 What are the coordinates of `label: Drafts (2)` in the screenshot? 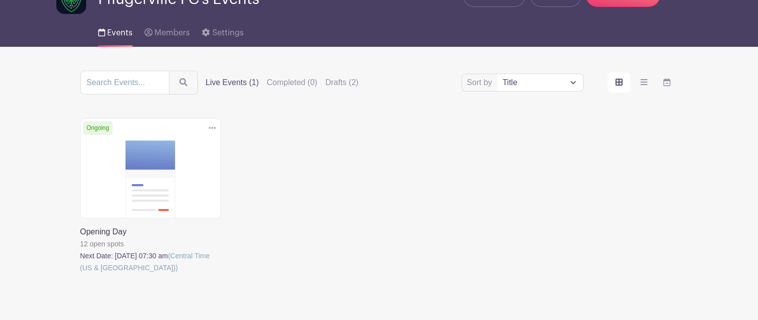 It's located at (342, 83).